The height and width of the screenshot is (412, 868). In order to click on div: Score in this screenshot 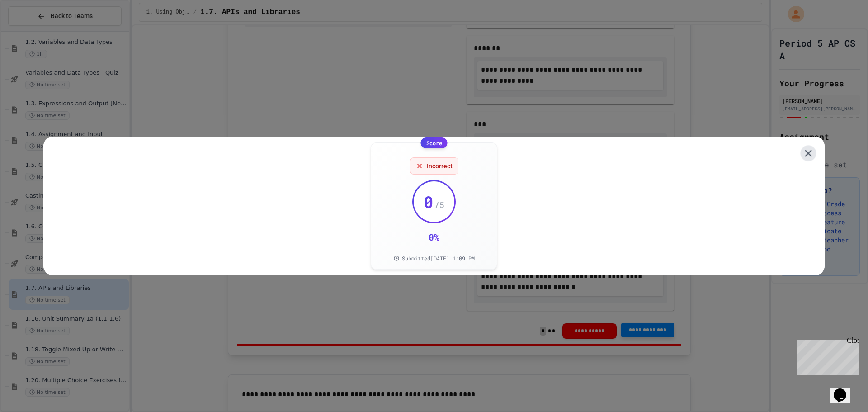, I will do `click(434, 143)`.